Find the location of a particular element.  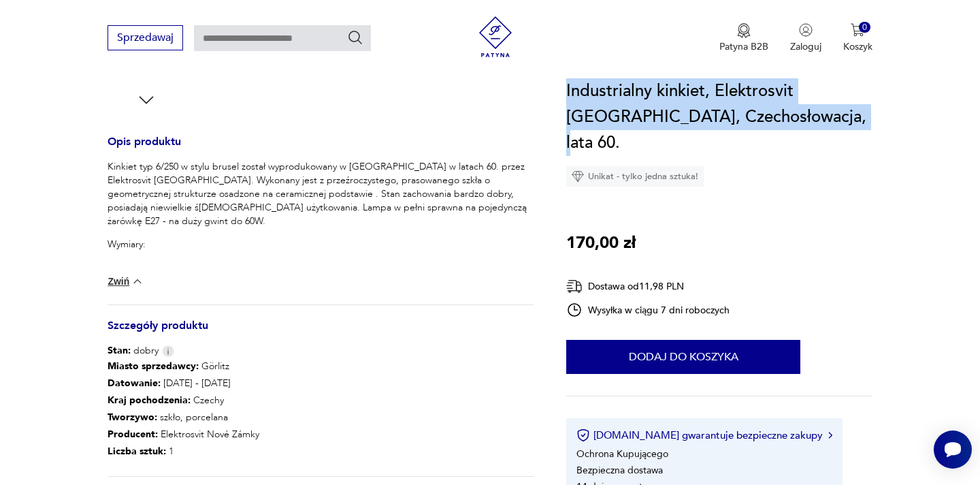

b: Producent : is located at coordinates (133, 434).